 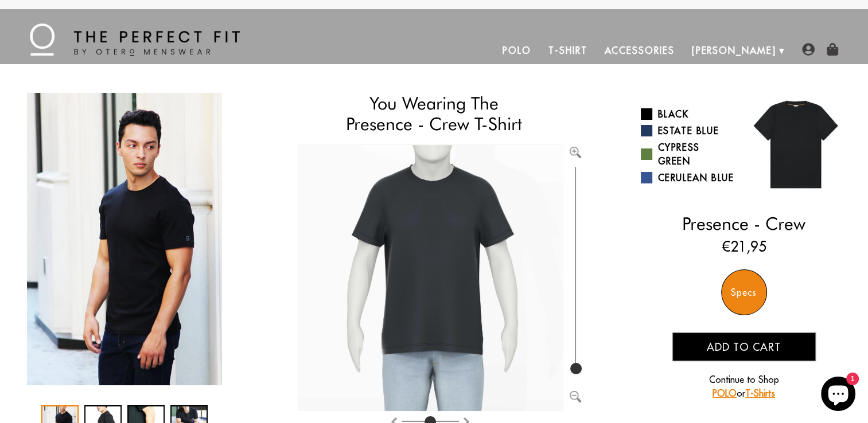 What do you see at coordinates (688, 154) in the screenshot?
I see `a: Cypress Green` at bounding box center [688, 154].